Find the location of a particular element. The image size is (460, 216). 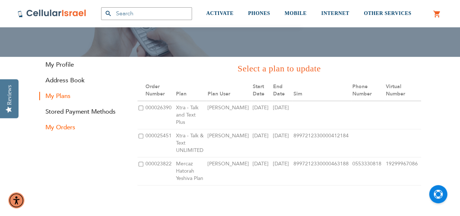

th: Phone Number is located at coordinates (368, 90).